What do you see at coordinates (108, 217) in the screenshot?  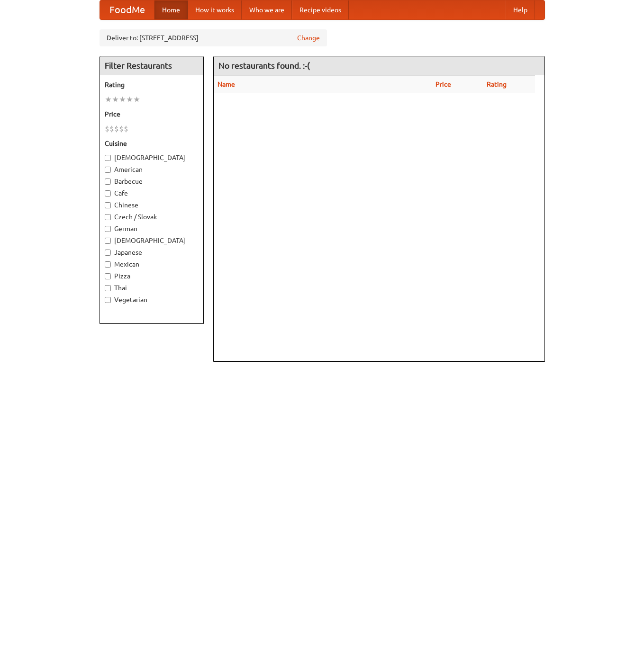 I see `input: Czech / Slovak` at bounding box center [108, 217].